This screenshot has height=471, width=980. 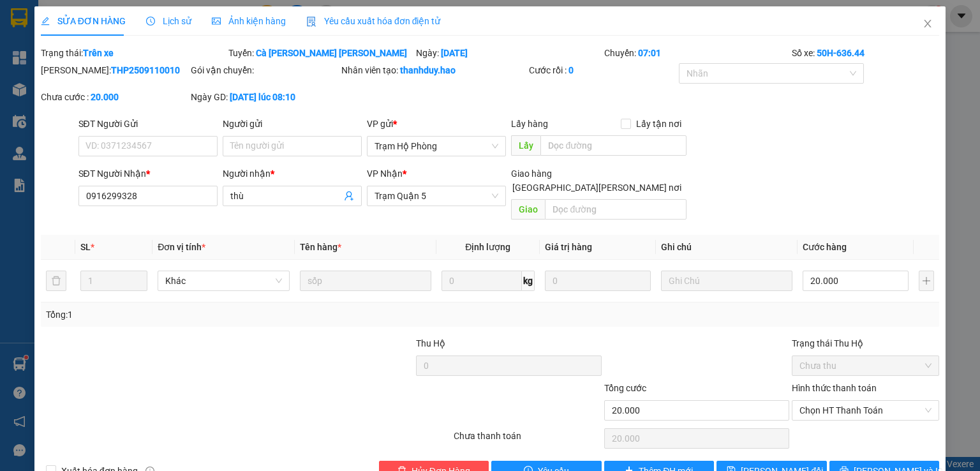 What do you see at coordinates (928, 24) in the screenshot?
I see `span: close` at bounding box center [928, 24].